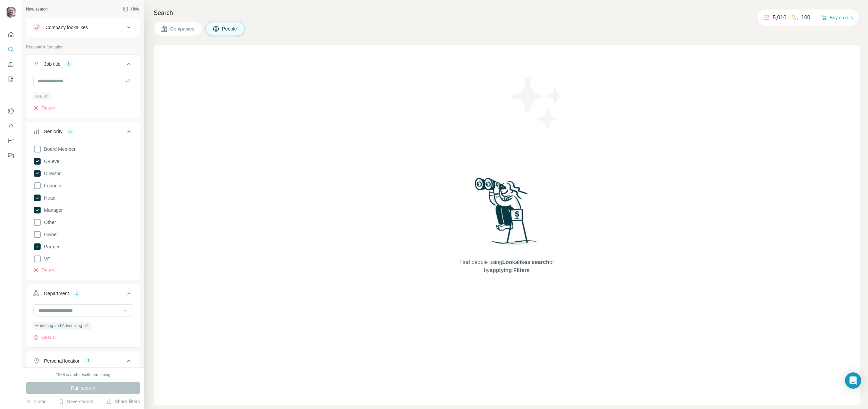 Image resolution: width=868 pixels, height=409 pixels. I want to click on button: Share filters, so click(123, 402).